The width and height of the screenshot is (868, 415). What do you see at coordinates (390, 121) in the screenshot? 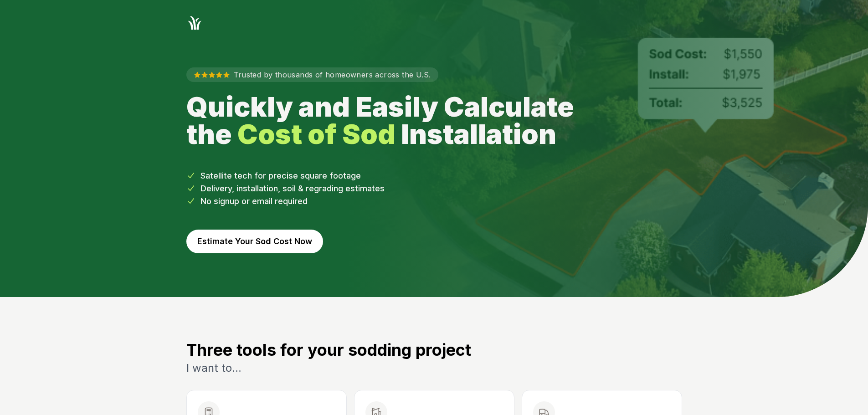
I see `h1: Quickly and Easily Calculate the Installation` at bounding box center [390, 121].